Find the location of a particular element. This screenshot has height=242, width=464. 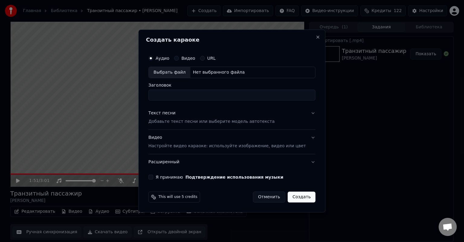

button: Расширенный is located at coordinates (232, 162).